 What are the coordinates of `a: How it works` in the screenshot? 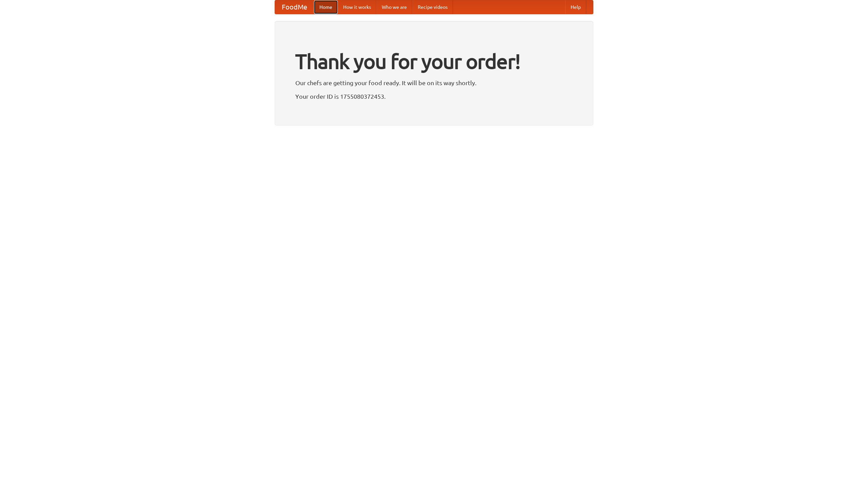 It's located at (357, 7).